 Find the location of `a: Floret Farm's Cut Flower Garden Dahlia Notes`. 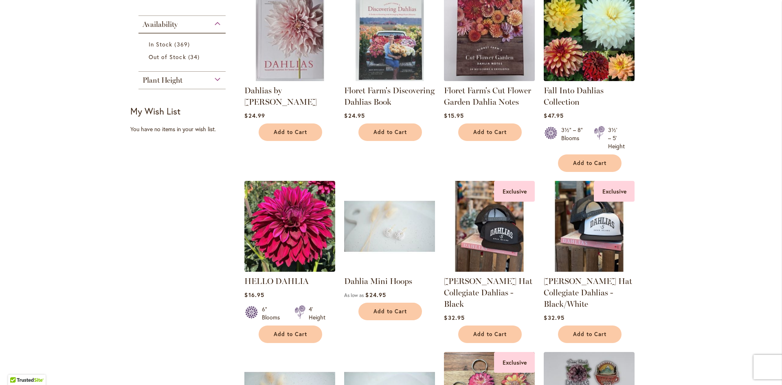

a: Floret Farm's Cut Flower Garden Dahlia Notes is located at coordinates (487, 96).